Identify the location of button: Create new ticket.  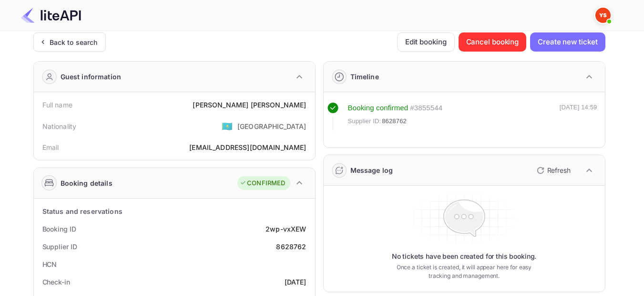
(567, 42).